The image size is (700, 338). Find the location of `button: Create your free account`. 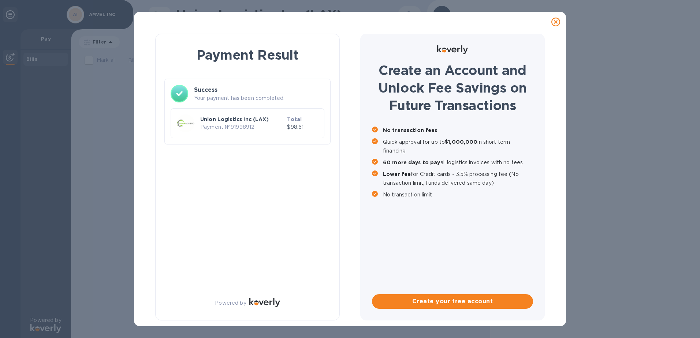

button: Create your free account is located at coordinates (452, 302).